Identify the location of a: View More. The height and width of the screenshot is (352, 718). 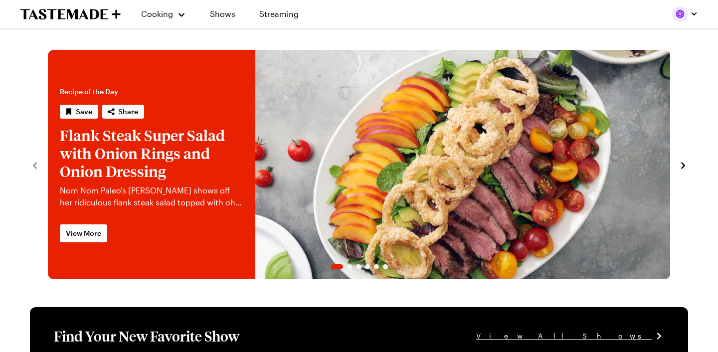
(83, 233).